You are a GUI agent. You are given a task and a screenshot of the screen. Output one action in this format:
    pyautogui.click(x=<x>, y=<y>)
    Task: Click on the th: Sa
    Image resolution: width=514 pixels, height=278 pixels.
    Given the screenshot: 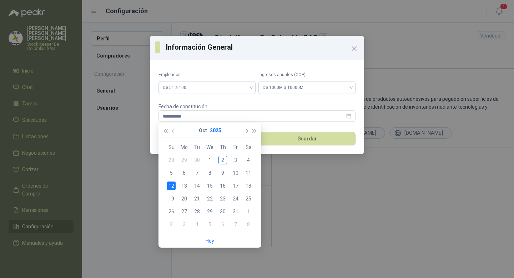 What is the action you would take?
    pyautogui.click(x=248, y=147)
    